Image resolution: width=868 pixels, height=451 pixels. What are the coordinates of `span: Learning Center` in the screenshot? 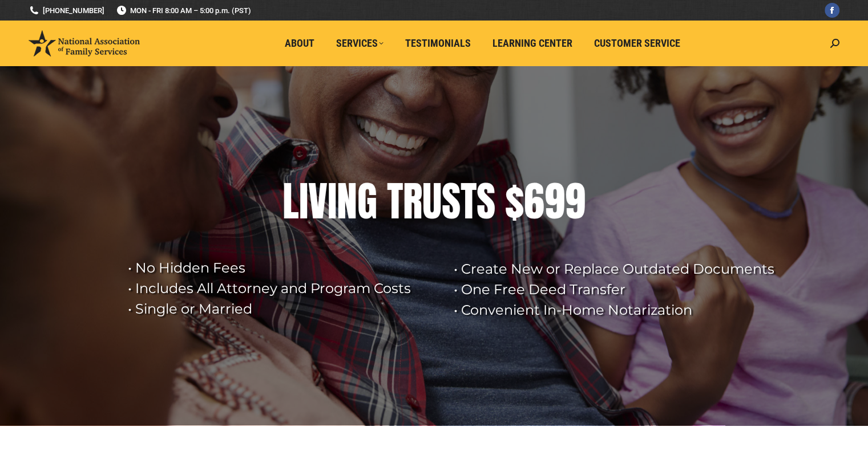 It's located at (533, 43).